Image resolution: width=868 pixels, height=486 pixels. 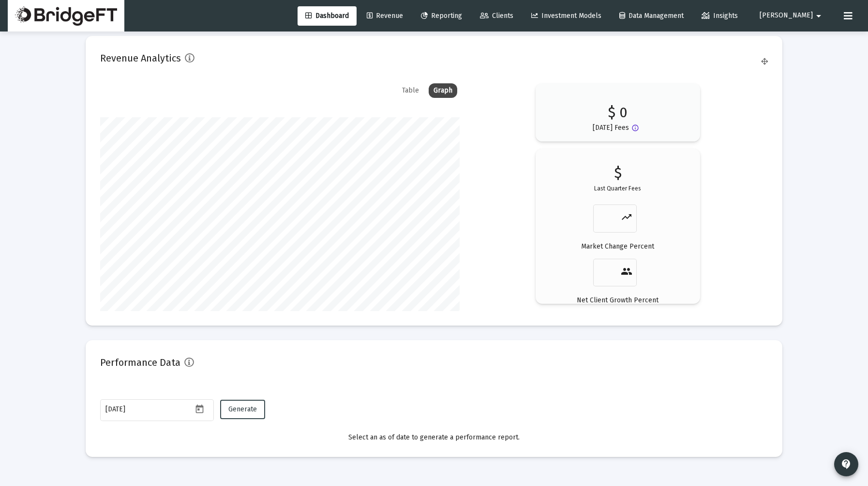 What do you see at coordinates (618, 107) in the screenshot?
I see `p: $ 0` at bounding box center [618, 107].